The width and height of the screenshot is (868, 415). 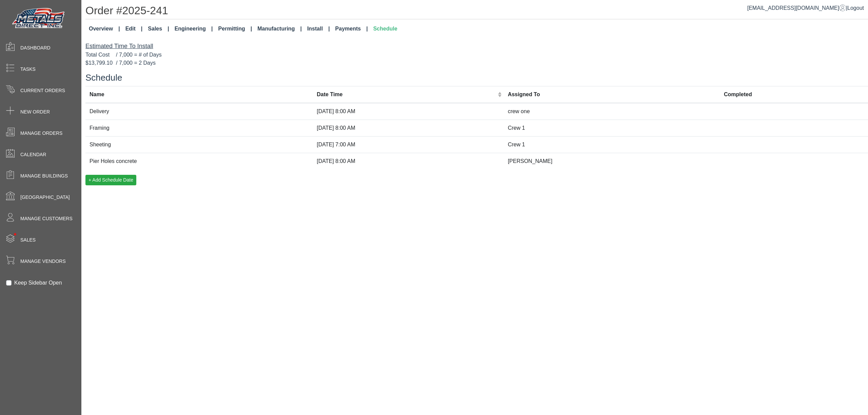 What do you see at coordinates (477, 46) in the screenshot?
I see `div: Estimated Time To Install` at bounding box center [477, 46].